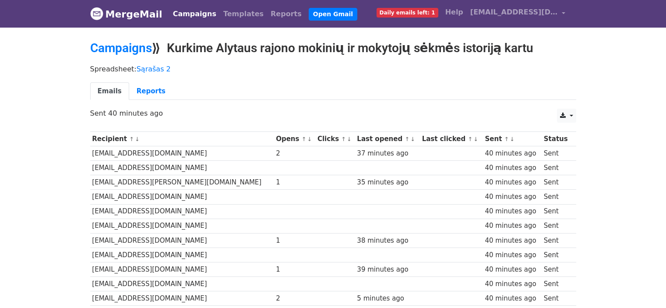 The image size is (666, 308). Describe the element at coordinates (387, 153) in the screenshot. I see `div: 37 minutes ago` at that location.